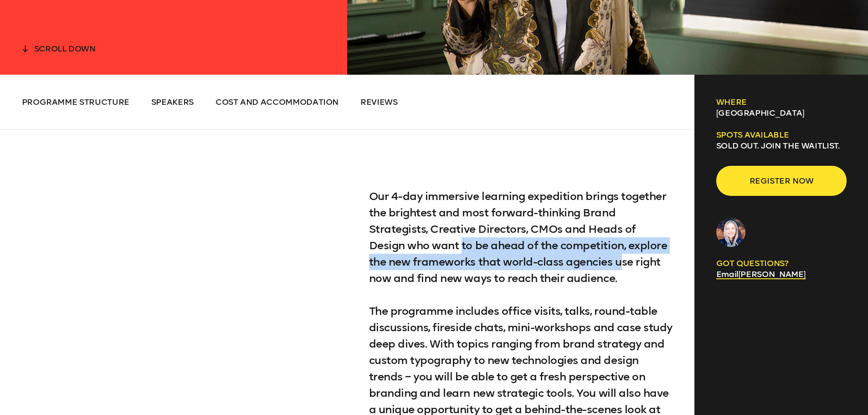  What do you see at coordinates (781, 135) in the screenshot?
I see `h6: Spots available` at bounding box center [781, 135].